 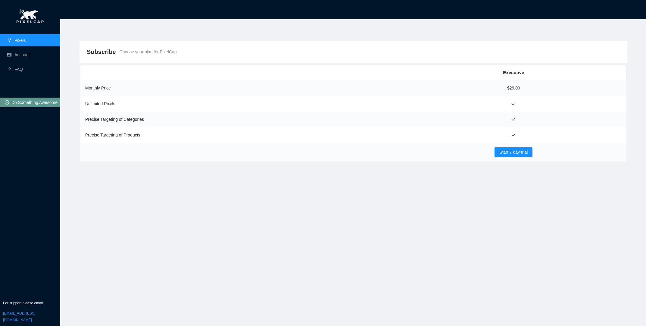 I want to click on td: Precise Targeting of Categories, so click(x=241, y=119).